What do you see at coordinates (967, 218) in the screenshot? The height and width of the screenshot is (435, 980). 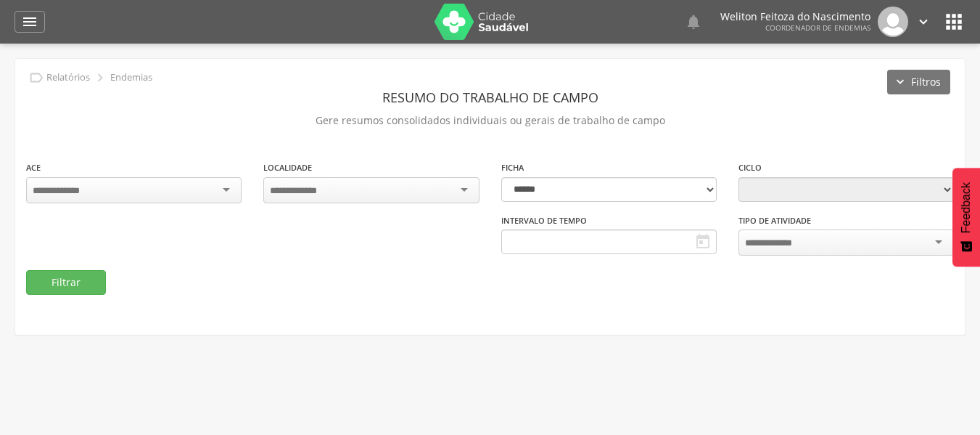 I see `button: Feedback - Mostrar pesquisa` at bounding box center [967, 218].